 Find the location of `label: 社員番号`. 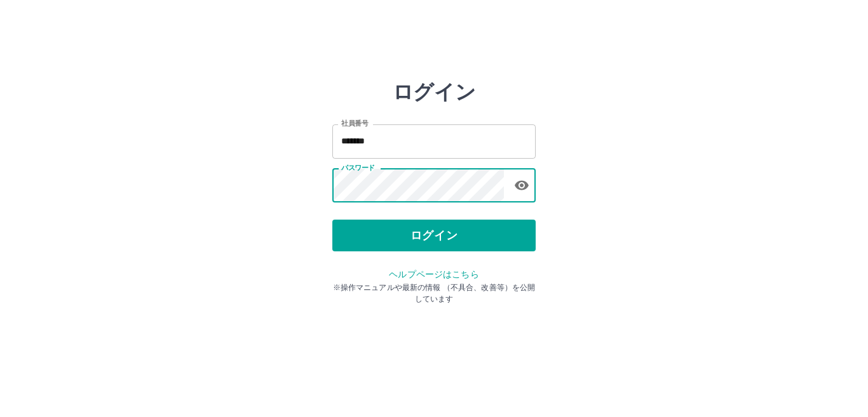

label: 社員番号 is located at coordinates (354, 124).